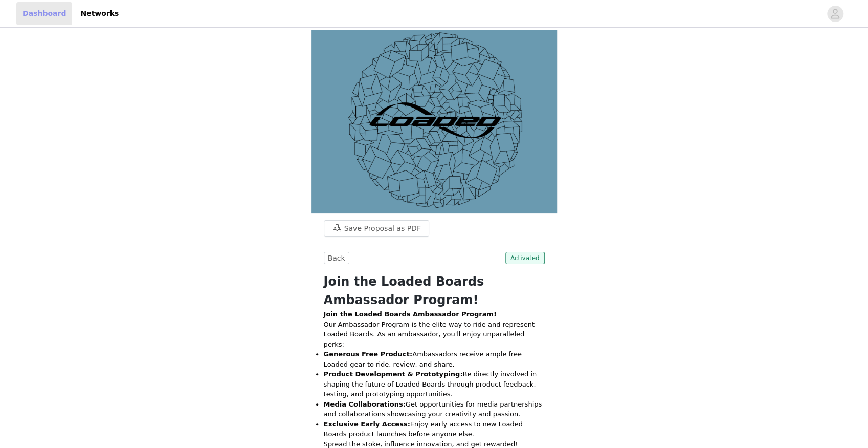  I want to click on div: avatar, so click(835, 13).